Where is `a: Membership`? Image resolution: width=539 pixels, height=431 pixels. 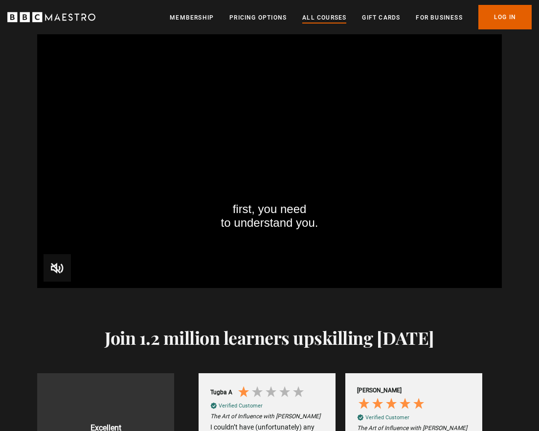 a: Membership is located at coordinates (192, 18).